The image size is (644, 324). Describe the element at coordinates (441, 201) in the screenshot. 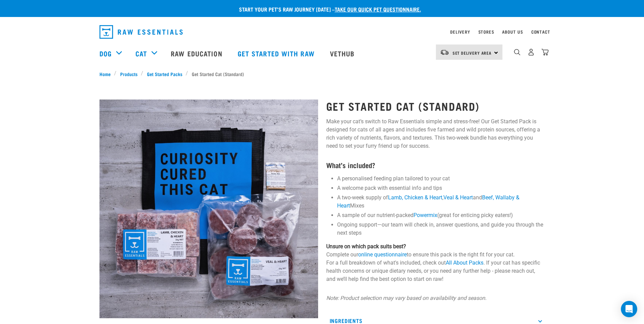

I see `li: A two-week supply of , and Mixes` at that location.